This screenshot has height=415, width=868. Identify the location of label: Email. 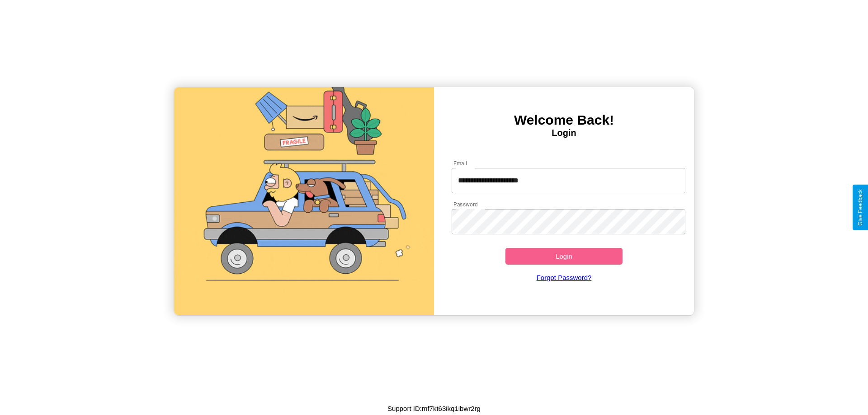
(460, 163).